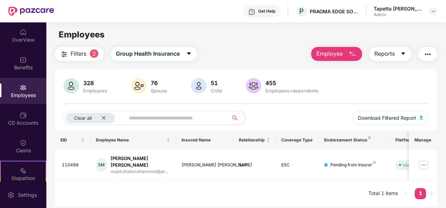  Describe the element at coordinates (159, 83) in the screenshot. I see `div: 76` at that location.